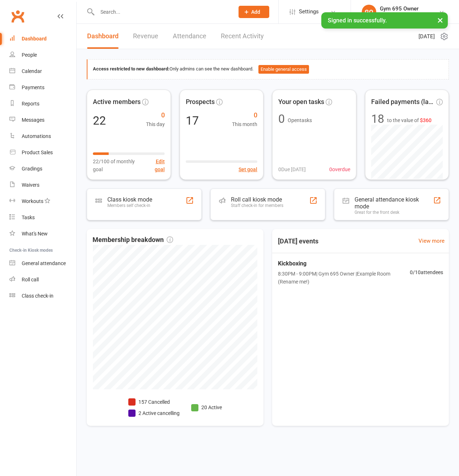 This screenshot has height=476, width=459. I want to click on a: Roll call, so click(43, 280).